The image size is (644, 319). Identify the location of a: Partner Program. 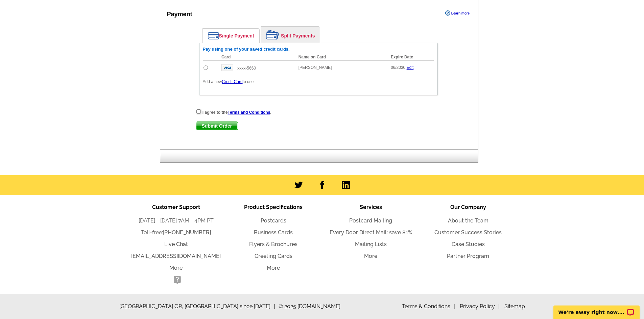
(468, 256).